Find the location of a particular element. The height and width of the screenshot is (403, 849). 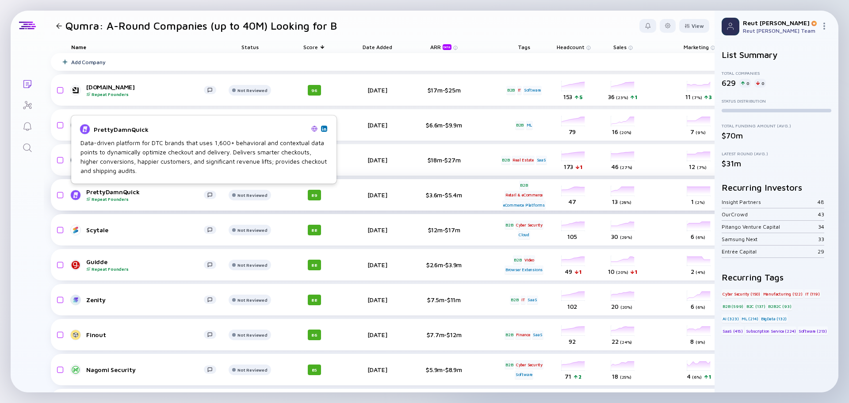

div: Finance is located at coordinates (523, 335).